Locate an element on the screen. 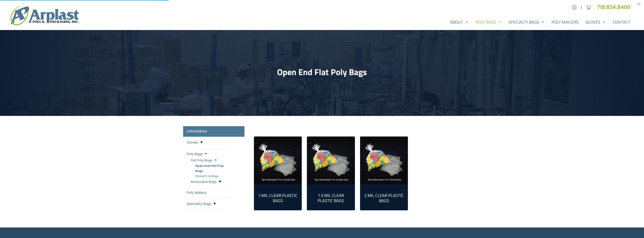 This screenshot has width=644, height=238. a: Contact is located at coordinates (622, 22).